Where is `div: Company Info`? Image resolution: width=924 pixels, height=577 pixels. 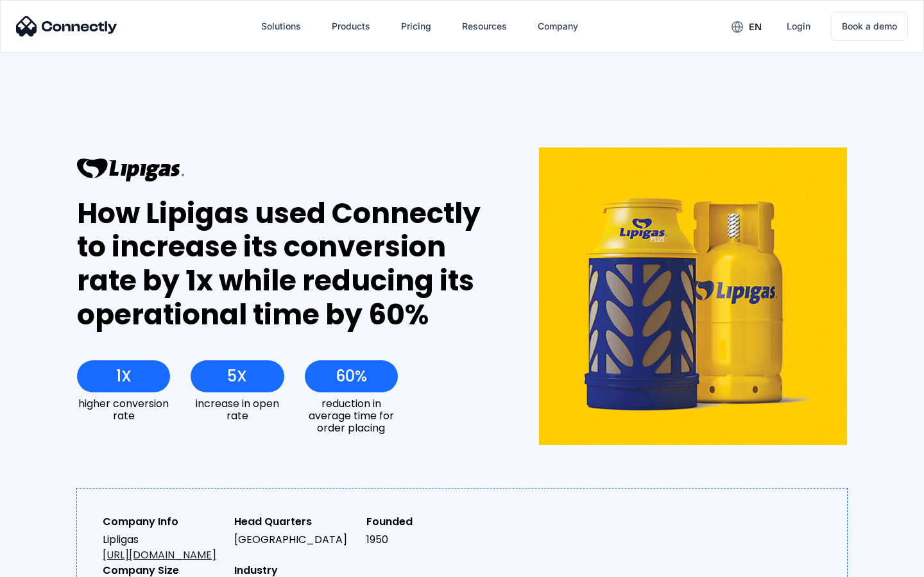
div: Company Info is located at coordinates (163, 522).